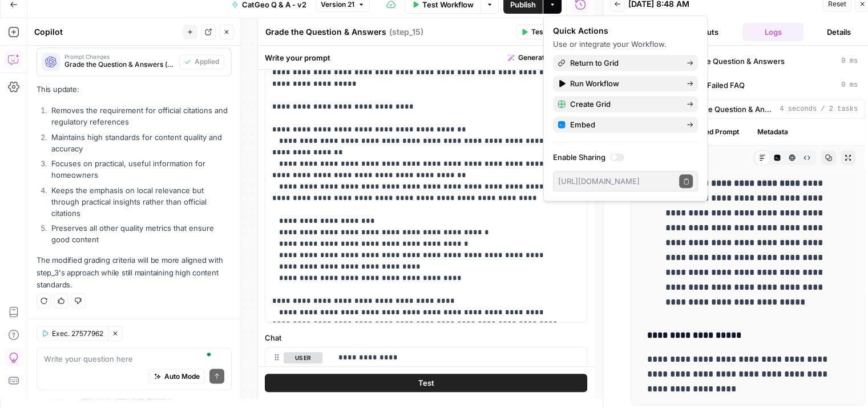  Describe the element at coordinates (712, 85) in the screenshot. I see `span: Rewrite Failed FAQ` at that location.